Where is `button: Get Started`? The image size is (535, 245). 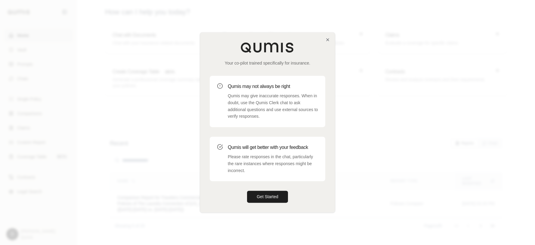 button: Get Started is located at coordinates (267, 197).